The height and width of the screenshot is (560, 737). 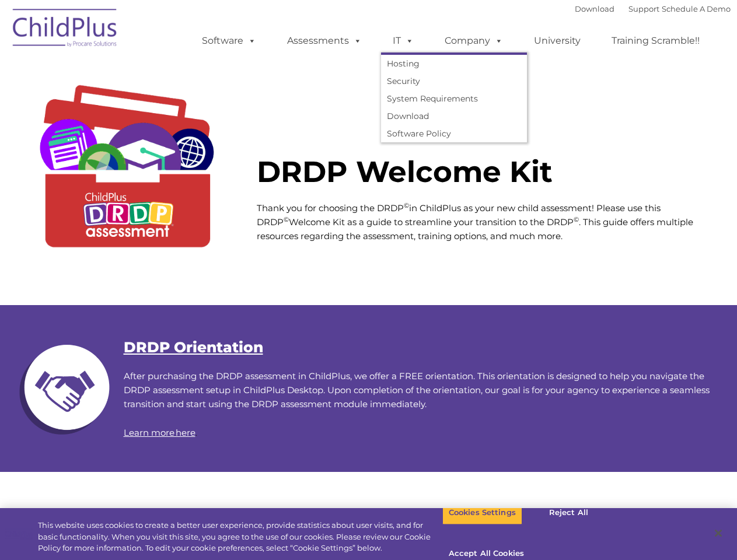 I want to click on a: Learn more here, so click(x=159, y=432).